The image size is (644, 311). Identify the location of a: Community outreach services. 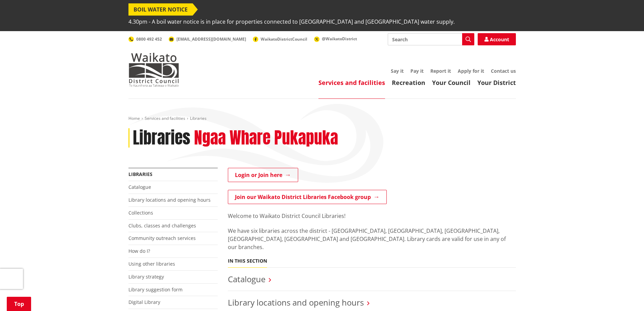
(162, 238).